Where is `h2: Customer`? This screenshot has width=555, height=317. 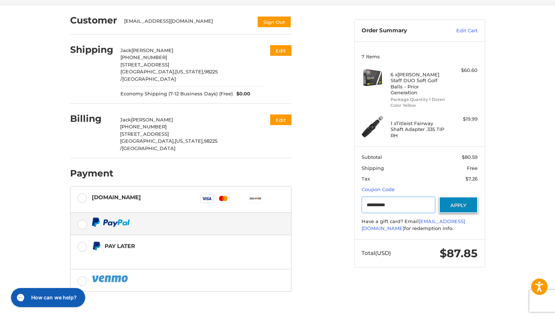 h2: Customer is located at coordinates (94, 20).